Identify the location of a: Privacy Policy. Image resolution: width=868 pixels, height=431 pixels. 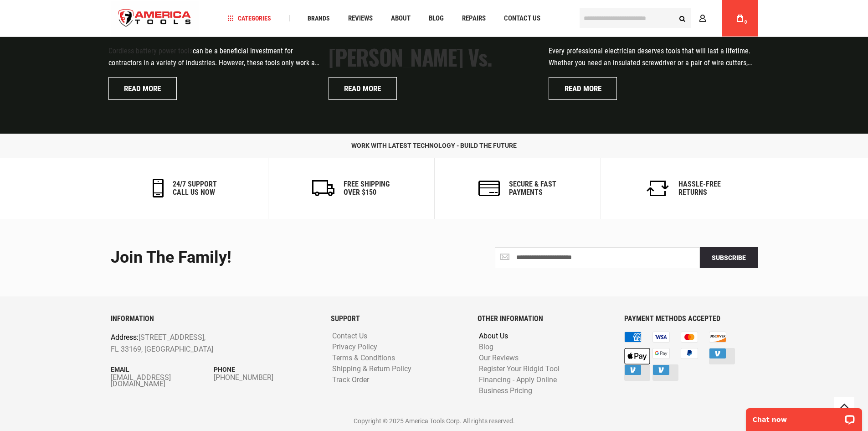
(354, 347).